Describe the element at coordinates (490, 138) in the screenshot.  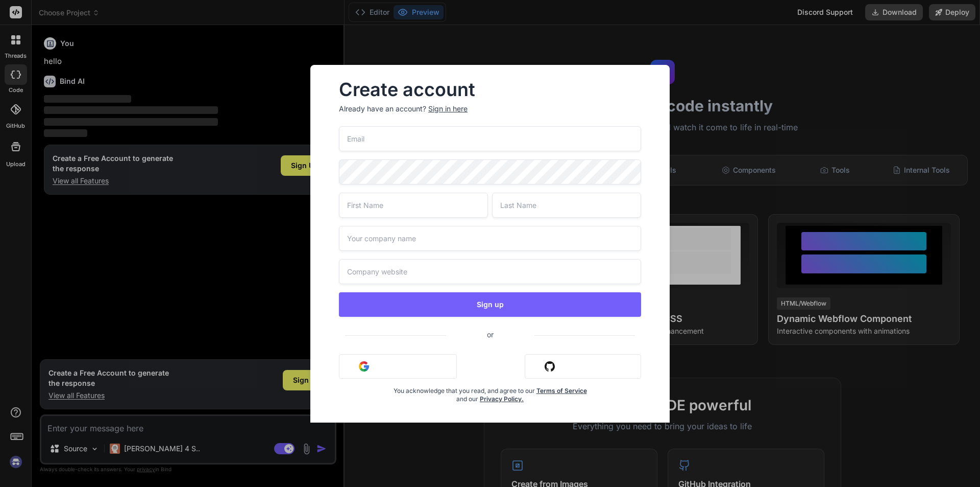
I see `input: Email` at that location.